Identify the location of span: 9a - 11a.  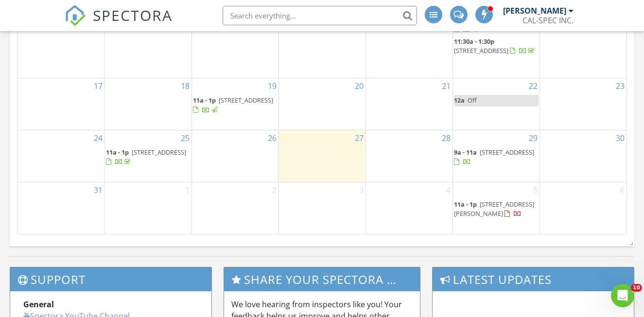
(465, 152).